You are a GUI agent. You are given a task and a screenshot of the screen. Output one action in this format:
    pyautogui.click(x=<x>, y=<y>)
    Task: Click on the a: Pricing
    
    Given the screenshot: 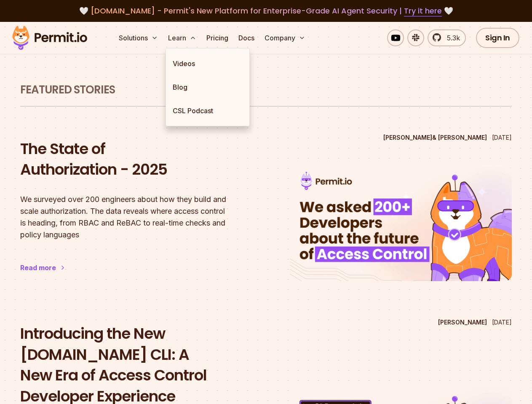 What is the action you would take?
    pyautogui.click(x=218, y=38)
    